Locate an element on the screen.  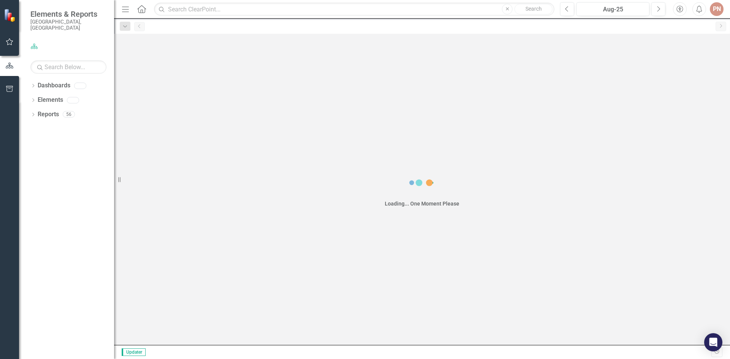
input: Search Below... is located at coordinates (68, 67).